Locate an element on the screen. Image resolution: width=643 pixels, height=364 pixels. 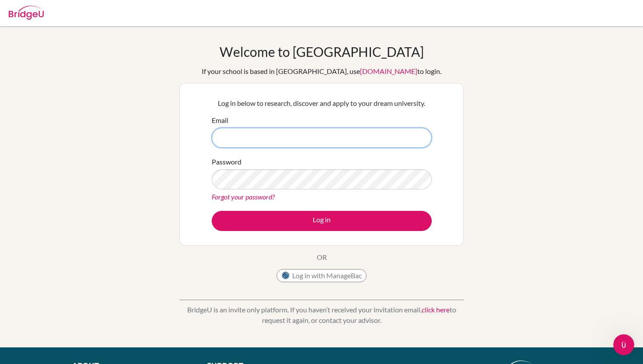
img: Bridge-U is located at coordinates (26, 13).